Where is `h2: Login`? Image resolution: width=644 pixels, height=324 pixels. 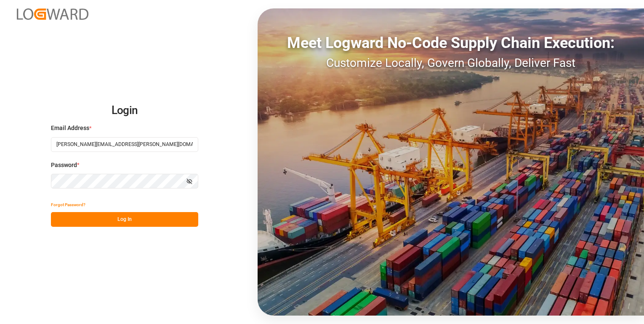
h2: Login is located at coordinates (124, 111).